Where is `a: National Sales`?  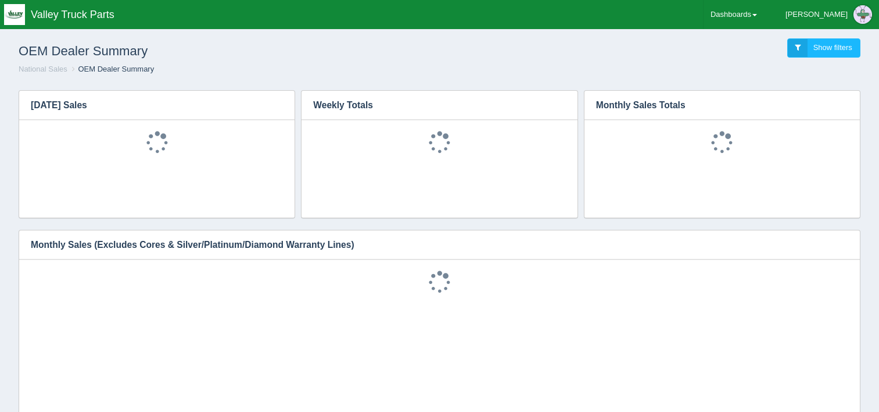
a: National Sales is located at coordinates (43, 69).